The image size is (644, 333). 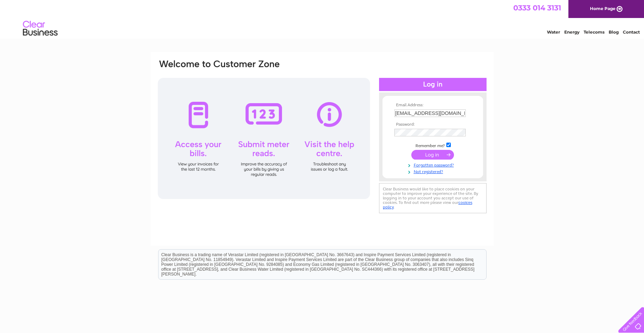 I want to click on div: Clear Business would like to place cookies on your computer to improve your experience of the sit..., so click(x=433, y=198).